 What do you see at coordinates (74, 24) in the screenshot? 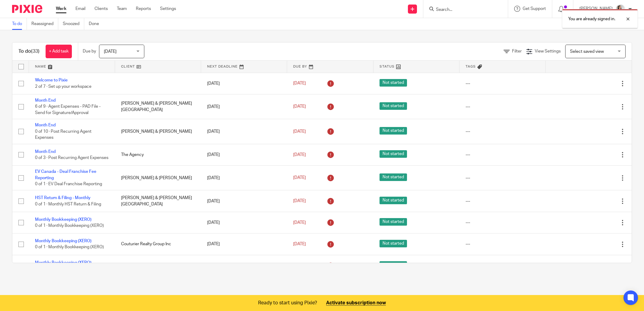
I see `a: Snoozed` at bounding box center [74, 24].